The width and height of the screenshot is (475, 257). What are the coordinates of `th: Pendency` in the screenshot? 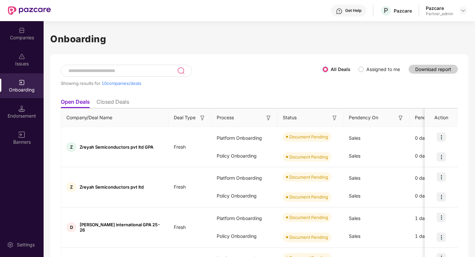 It's located at (435, 118).